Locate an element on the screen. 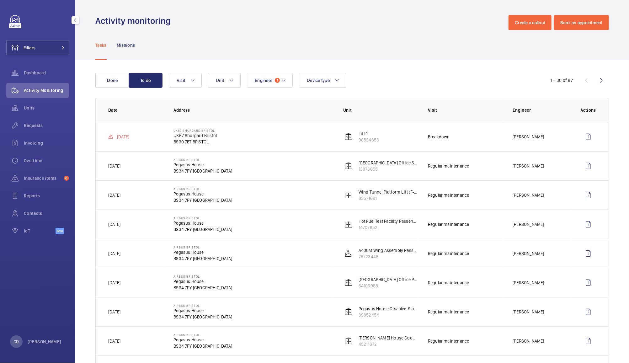 The width and height of the screenshot is (629, 363). button: Done is located at coordinates (112, 80).